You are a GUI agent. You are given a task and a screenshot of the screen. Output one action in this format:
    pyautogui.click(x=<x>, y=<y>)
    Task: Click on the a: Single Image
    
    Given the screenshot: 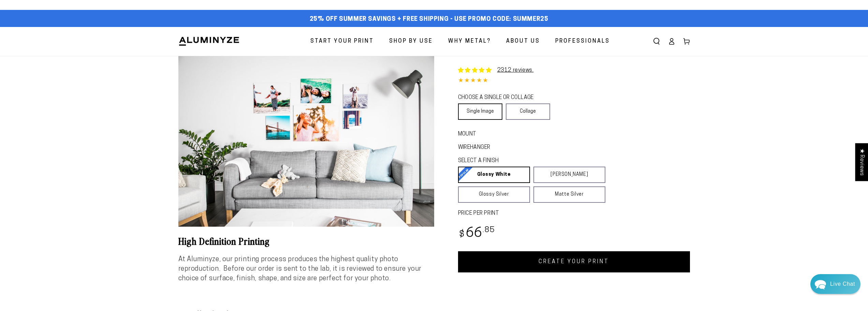 What is the action you would take?
    pyautogui.click(x=481, y=112)
    